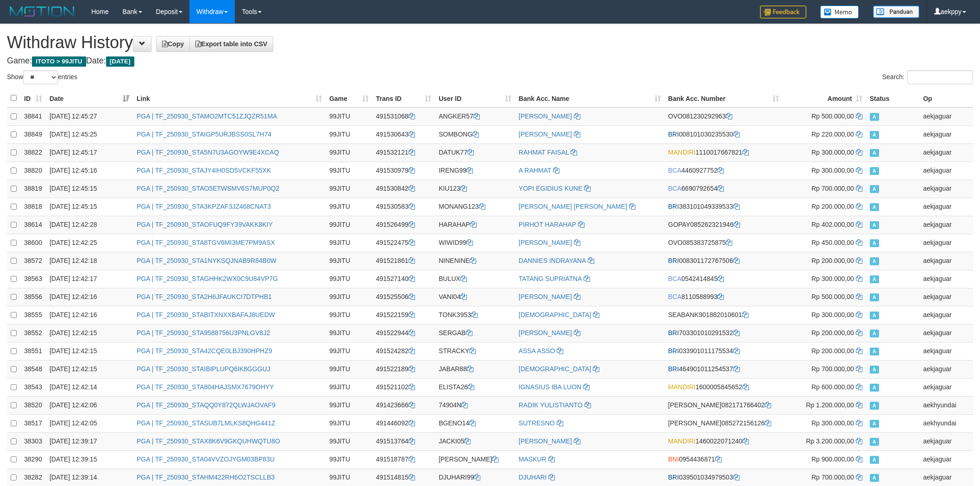 Image resolution: width=980 pixels, height=486 pixels. What do you see at coordinates (404, 189) in the screenshot?
I see `td: 491530842` at bounding box center [404, 189].